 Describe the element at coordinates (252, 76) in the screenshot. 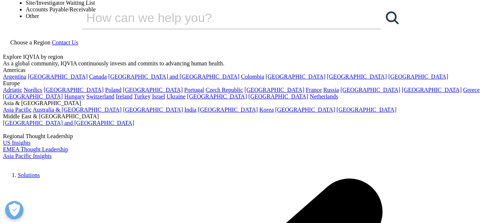

I see `a: Colombia` at that location.